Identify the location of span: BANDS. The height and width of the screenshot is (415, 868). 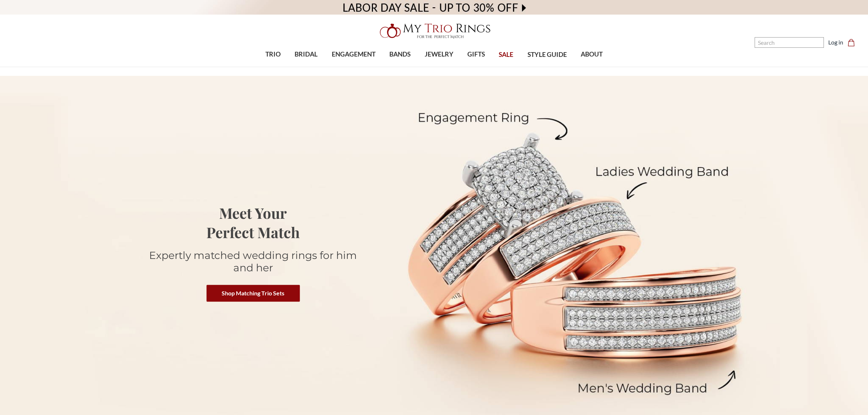
(400, 54).